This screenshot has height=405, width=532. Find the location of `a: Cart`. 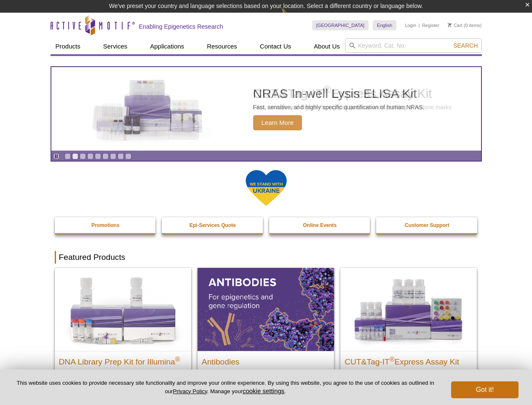

a: Cart is located at coordinates (455, 25).